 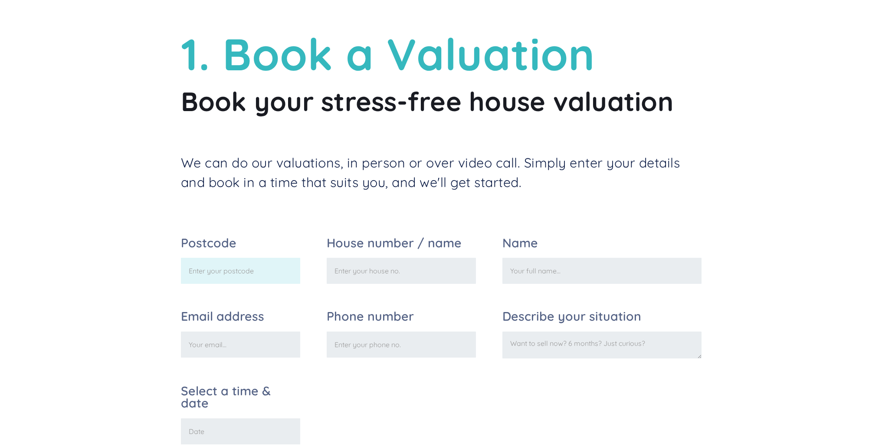 What do you see at coordinates (240, 344) in the screenshot?
I see `input: Your email...` at bounding box center [240, 344].